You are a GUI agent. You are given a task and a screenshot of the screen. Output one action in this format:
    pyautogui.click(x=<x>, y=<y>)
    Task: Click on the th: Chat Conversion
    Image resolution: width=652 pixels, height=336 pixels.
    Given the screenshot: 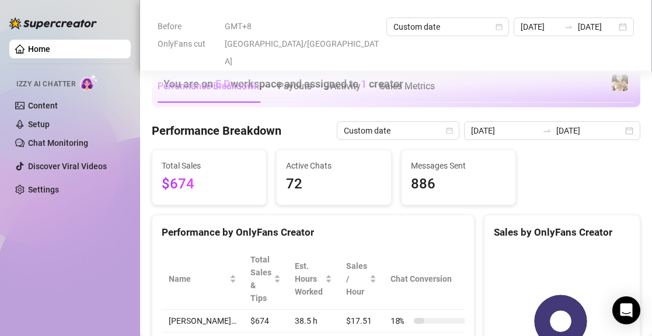 What is the action you would take?
    pyautogui.click(x=433, y=279)
    